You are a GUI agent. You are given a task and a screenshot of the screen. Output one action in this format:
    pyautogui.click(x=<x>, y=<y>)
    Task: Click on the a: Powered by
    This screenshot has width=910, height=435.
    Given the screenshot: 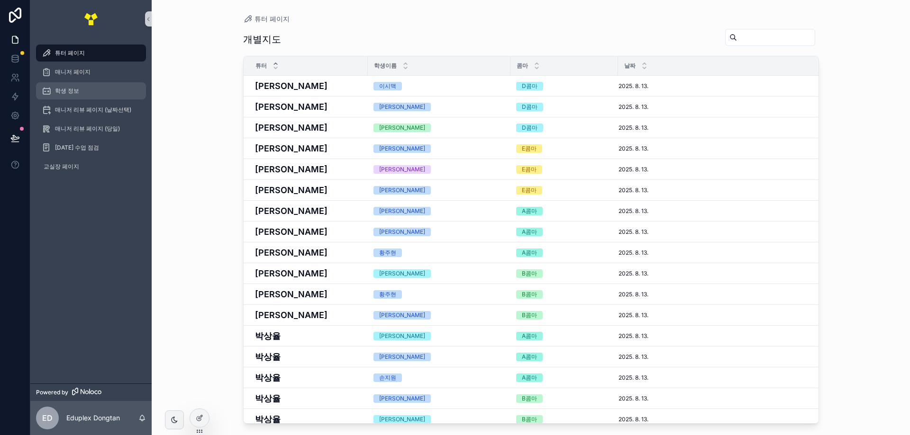 What is the action you would take?
    pyautogui.click(x=91, y=392)
    